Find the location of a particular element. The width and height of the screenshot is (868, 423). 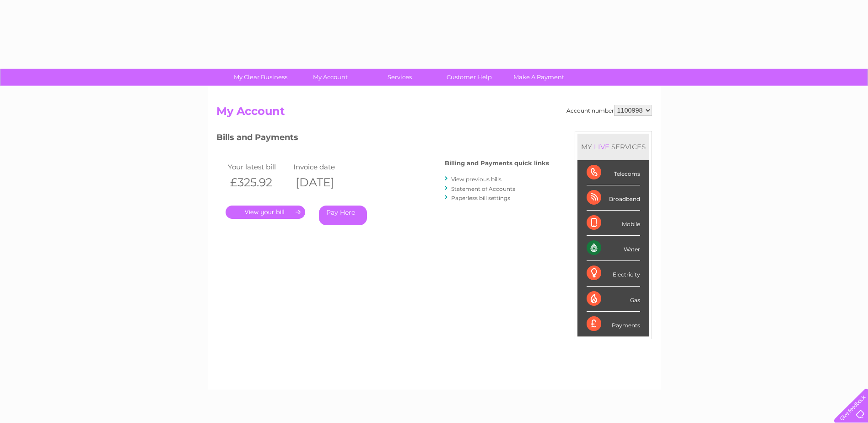

h3: Bills and Payments is located at coordinates (382, 139).